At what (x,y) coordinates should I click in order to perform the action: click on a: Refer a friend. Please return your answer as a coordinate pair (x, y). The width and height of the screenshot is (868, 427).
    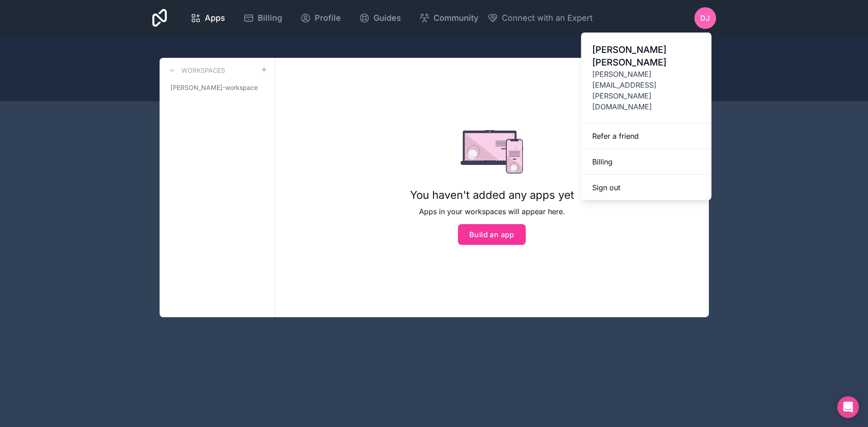
    Looking at the image, I should click on (646, 136).